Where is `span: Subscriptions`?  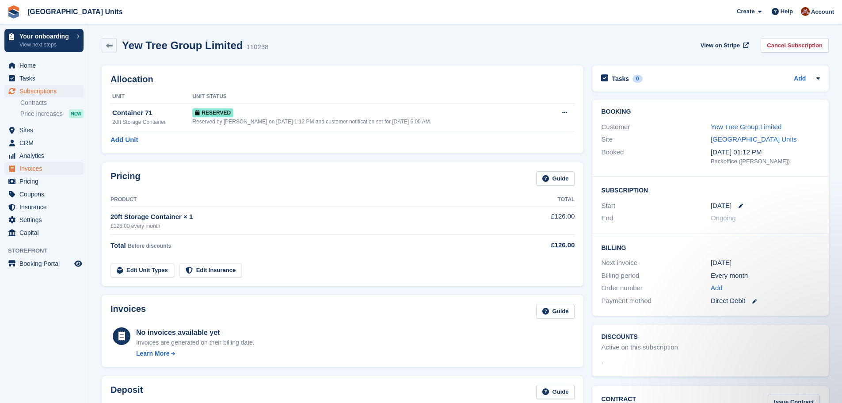
span: Subscriptions is located at coordinates (46, 91).